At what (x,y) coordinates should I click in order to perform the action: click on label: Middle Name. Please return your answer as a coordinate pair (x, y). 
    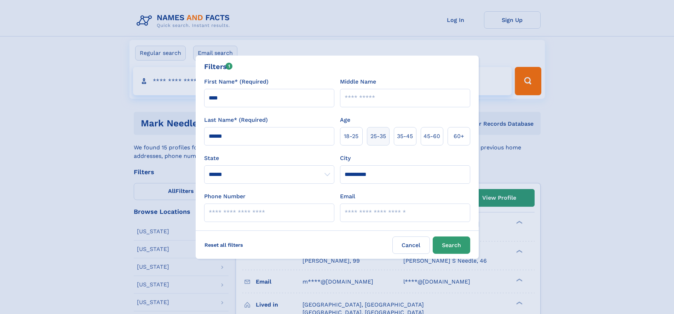
    Looking at the image, I should click on (358, 82).